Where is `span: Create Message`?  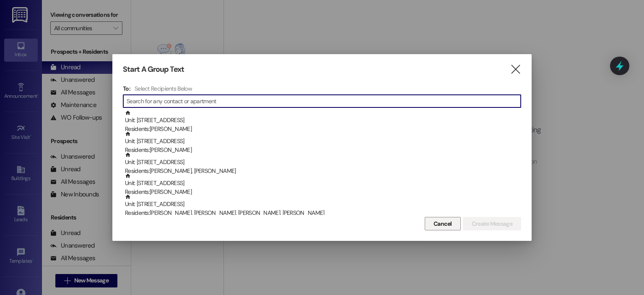
span: Create Message is located at coordinates (492, 224).